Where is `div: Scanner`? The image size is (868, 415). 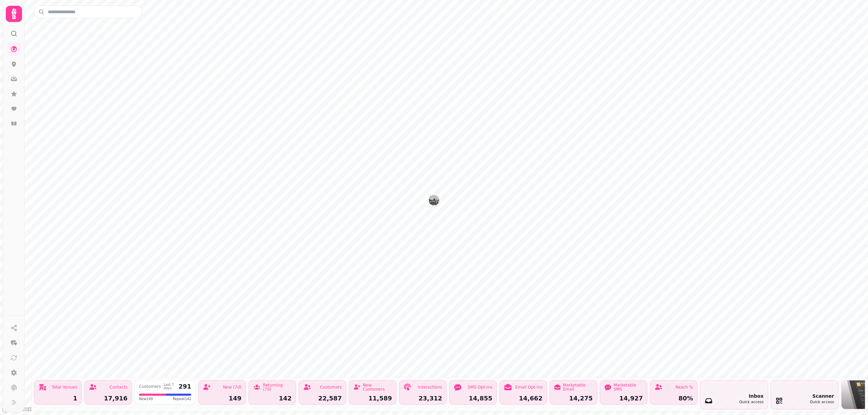 div: Scanner is located at coordinates (822, 397).